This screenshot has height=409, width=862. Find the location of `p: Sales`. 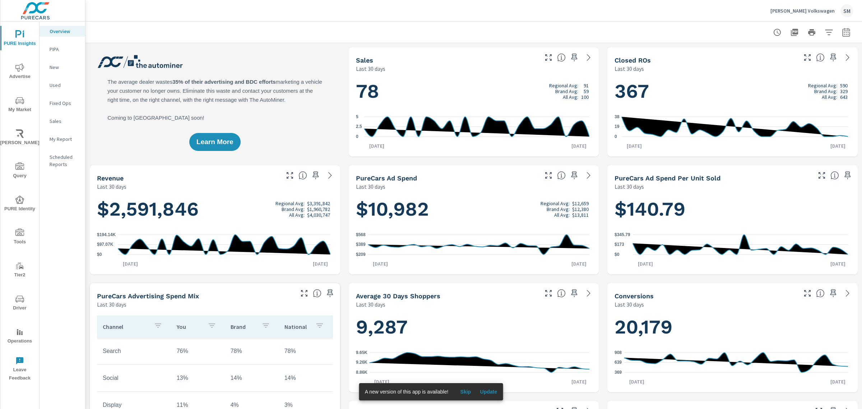

p: Sales is located at coordinates (64, 121).